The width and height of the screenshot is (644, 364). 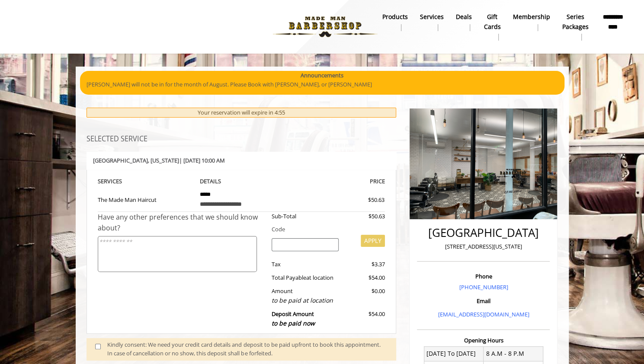 What do you see at coordinates (325, 229) in the screenshot?
I see `div: Code` at bounding box center [325, 229].